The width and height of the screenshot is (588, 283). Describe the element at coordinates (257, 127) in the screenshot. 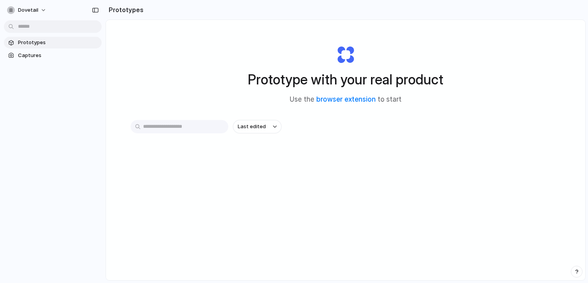

I see `button: Last edited` at that location.